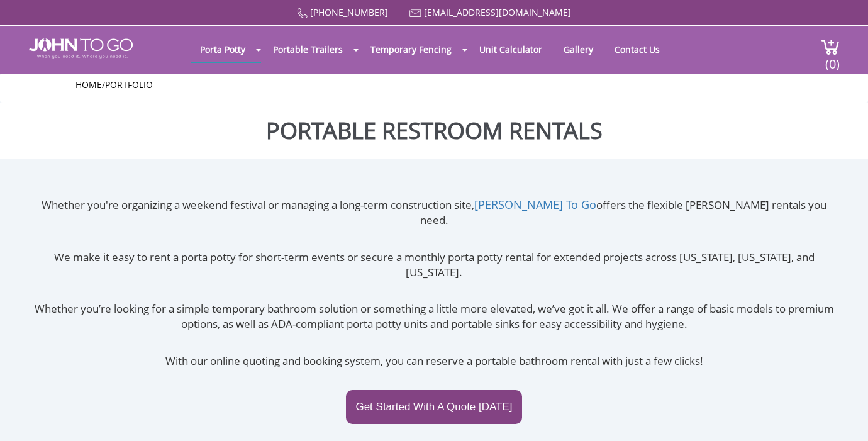 The width and height of the screenshot is (868, 441). What do you see at coordinates (415, 13) in the screenshot?
I see `img: Mail` at bounding box center [415, 13].